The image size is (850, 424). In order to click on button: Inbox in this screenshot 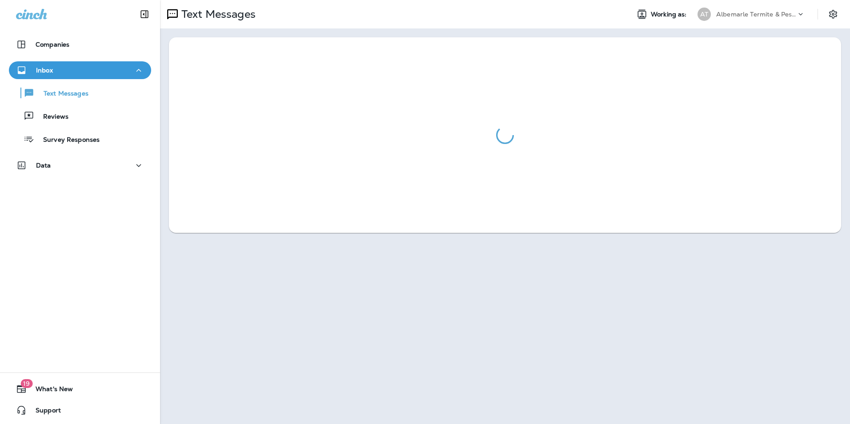, I will do `click(80, 70)`.